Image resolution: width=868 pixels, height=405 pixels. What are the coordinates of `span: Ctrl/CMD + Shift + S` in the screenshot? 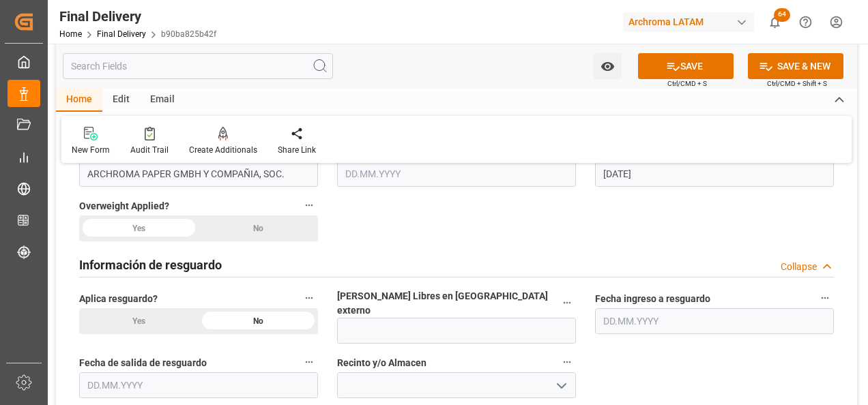 It's located at (797, 83).